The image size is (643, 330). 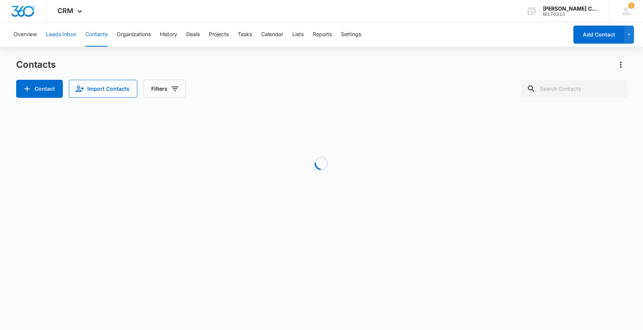 I want to click on button: Filters, so click(x=164, y=89).